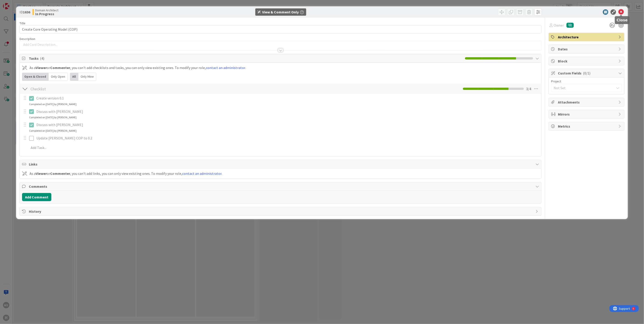  Describe the element at coordinates (15, 4) in the screenshot. I see `span: Support` at that location.